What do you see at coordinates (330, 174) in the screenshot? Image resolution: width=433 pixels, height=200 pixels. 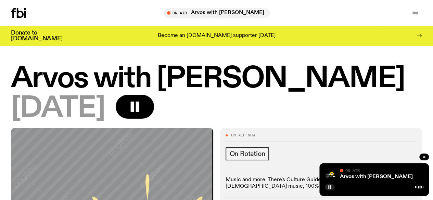 I see `img: A stock image of a grinning sun with sunglasses, with the text Good Afternoon in cursive` at bounding box center [330, 174].